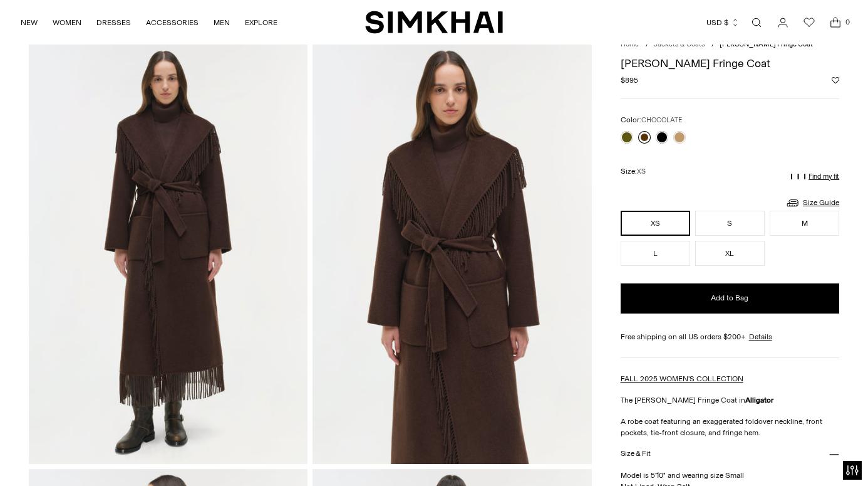 This screenshot has height=486, width=868. I want to click on a: WOMEN, so click(67, 22).